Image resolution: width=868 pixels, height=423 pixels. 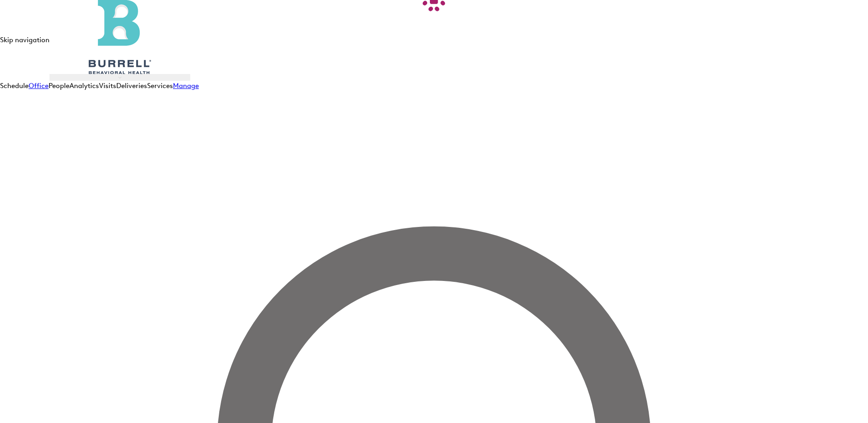 What do you see at coordinates (132, 85) in the screenshot?
I see `a: Deliveries` at bounding box center [132, 85].